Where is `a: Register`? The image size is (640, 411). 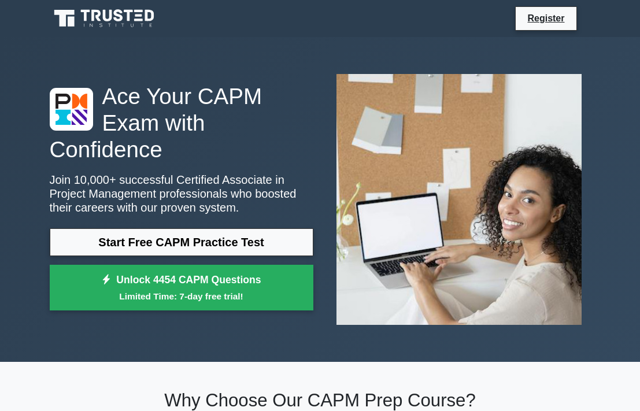 a: Register is located at coordinates (545, 18).